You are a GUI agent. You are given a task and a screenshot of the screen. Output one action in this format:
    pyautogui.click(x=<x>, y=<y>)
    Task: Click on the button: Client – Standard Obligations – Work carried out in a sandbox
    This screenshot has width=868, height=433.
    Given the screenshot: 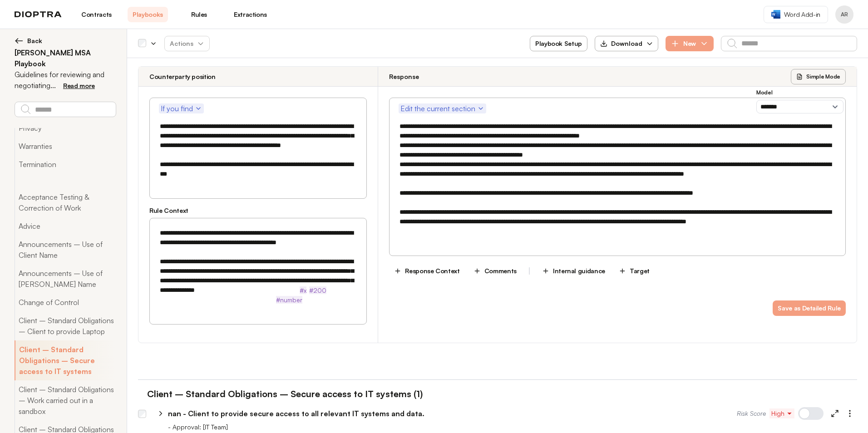 What is the action you would take?
    pyautogui.click(x=65, y=401)
    